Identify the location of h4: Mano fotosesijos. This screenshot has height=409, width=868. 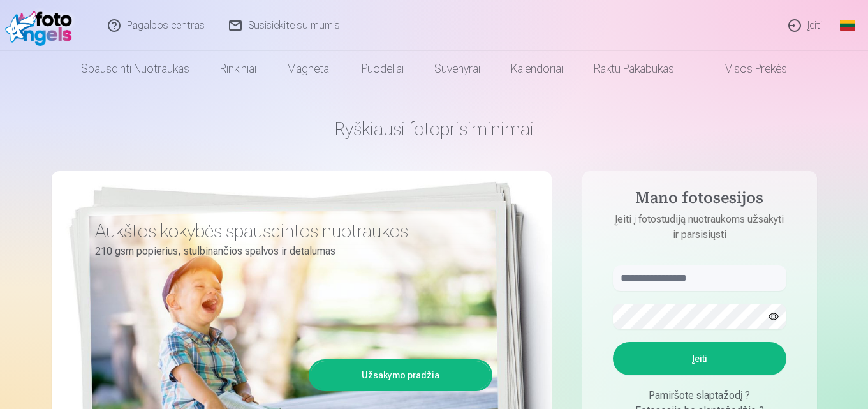
(699, 200).